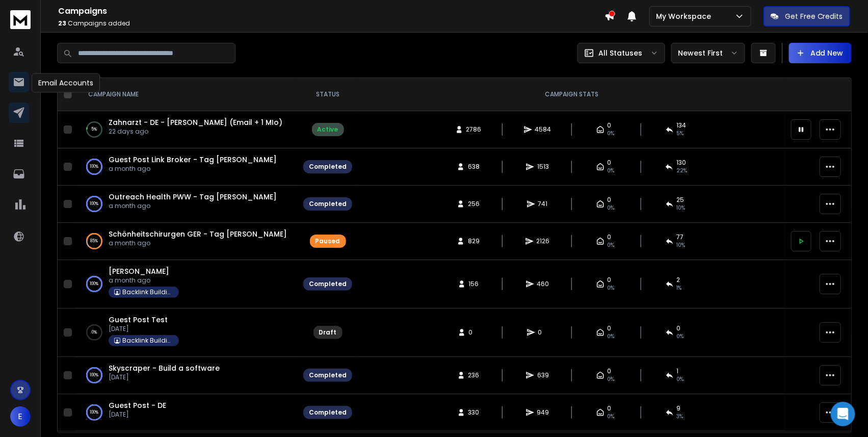  What do you see at coordinates (680, 134) in the screenshot?
I see `span: 5 %` at bounding box center [680, 134].